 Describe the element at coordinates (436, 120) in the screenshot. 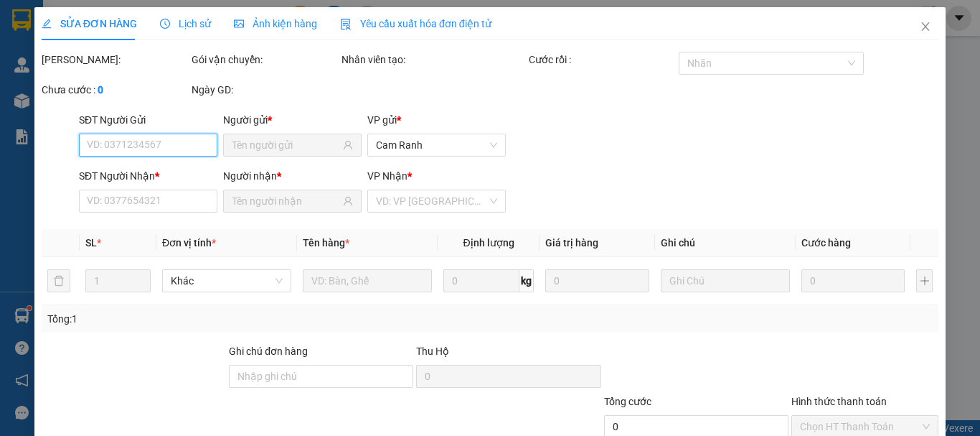

I see `div: VP gửi` at that location.